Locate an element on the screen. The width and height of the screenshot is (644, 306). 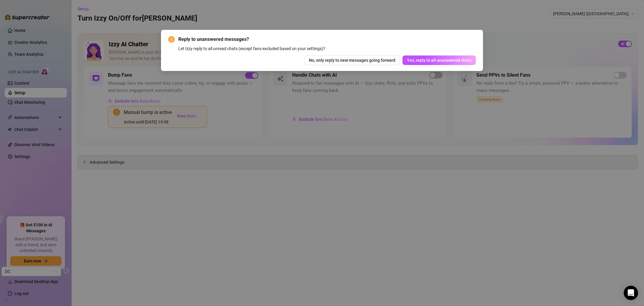
button: Yes, reply to all unanswered chats is located at coordinates (439, 61).